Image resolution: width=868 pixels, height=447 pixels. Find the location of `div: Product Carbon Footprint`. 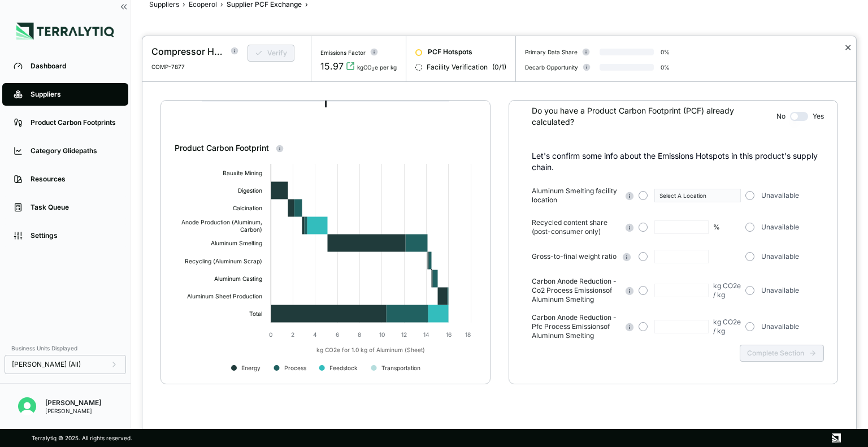

div: Product Carbon Footprint is located at coordinates (325, 148).